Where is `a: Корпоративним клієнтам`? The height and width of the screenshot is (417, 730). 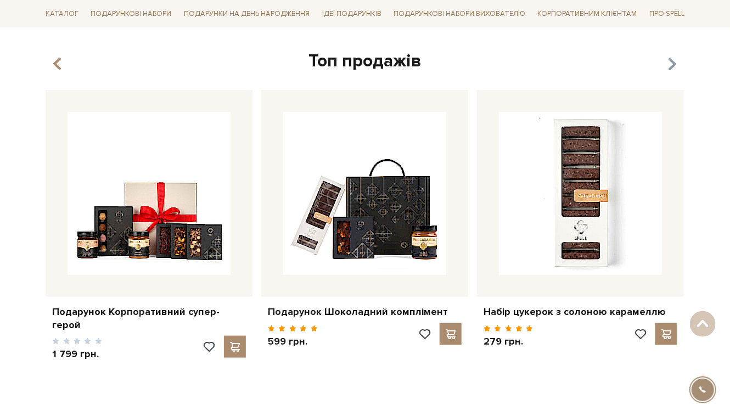
a: Корпоративним клієнтам is located at coordinates (588, 14).